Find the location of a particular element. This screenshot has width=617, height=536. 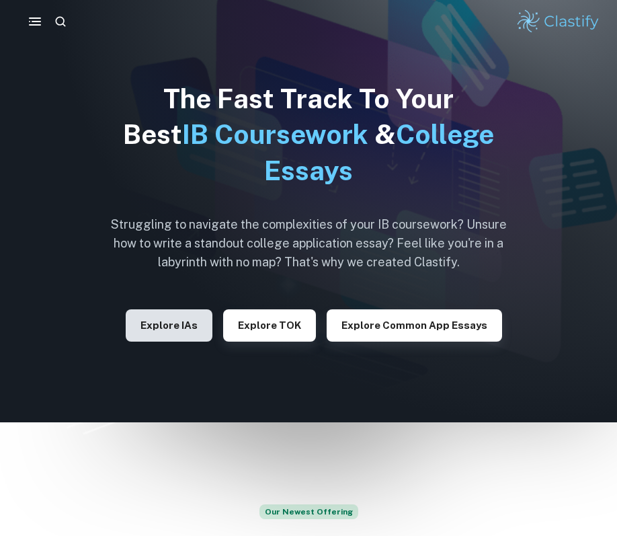

a: Explore TOK is located at coordinates (270, 324).